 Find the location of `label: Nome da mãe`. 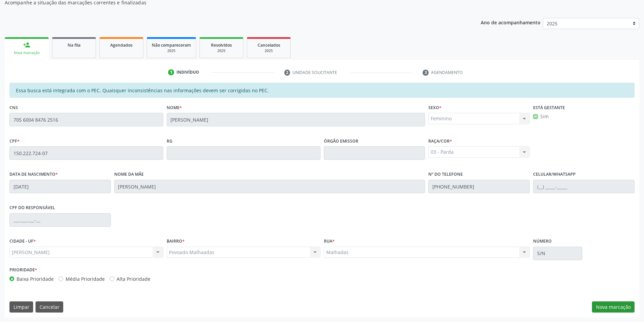

label: Nome da mãe is located at coordinates (129, 174).